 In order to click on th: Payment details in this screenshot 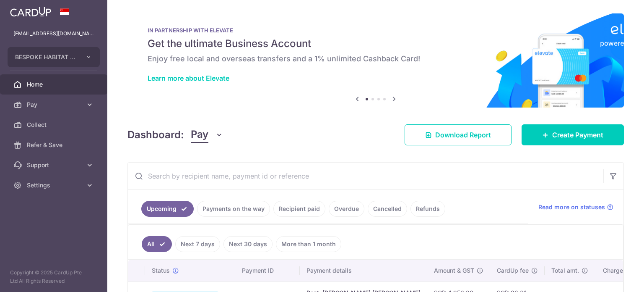, I will do `click(364, 271)`.